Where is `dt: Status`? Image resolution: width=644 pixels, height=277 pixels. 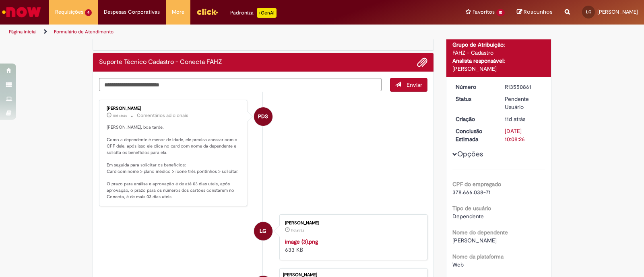
dt: Status is located at coordinates (474, 98).